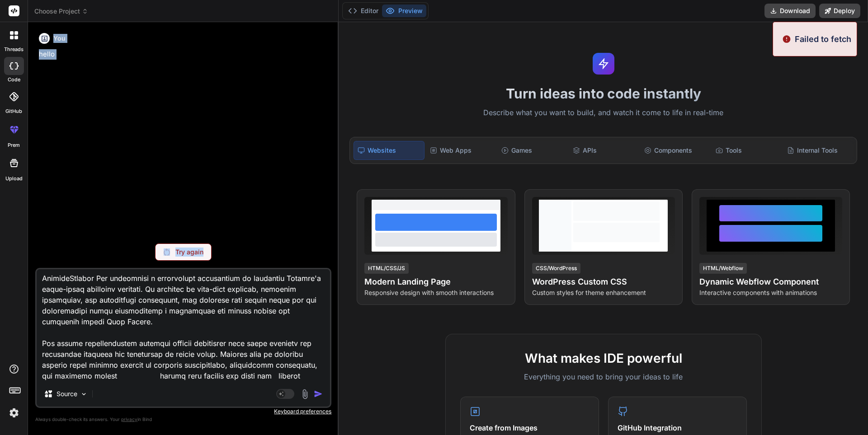 This screenshot has height=435, width=868. What do you see at coordinates (822, 39) in the screenshot?
I see `p: Failed to fetch` at bounding box center [822, 39].